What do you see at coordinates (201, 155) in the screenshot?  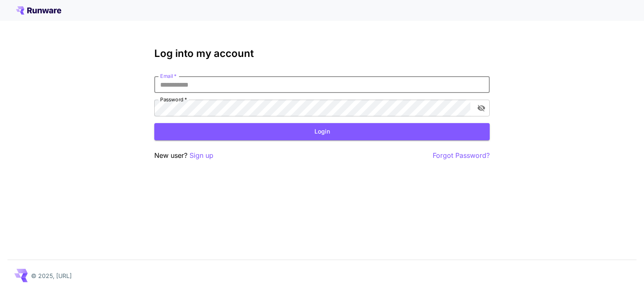 I see `p: Sign up` at bounding box center [201, 155].